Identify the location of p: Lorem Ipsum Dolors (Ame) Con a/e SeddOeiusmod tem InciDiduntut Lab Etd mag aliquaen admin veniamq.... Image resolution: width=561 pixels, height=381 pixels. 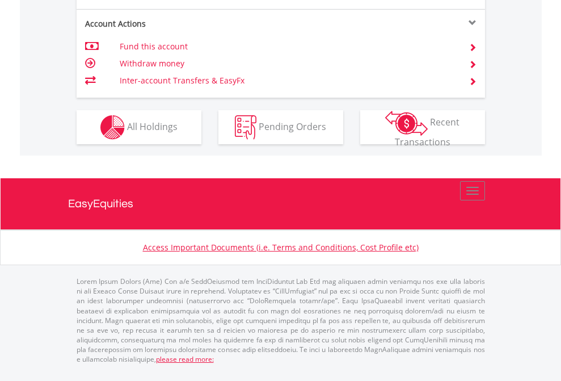
(281, 320).